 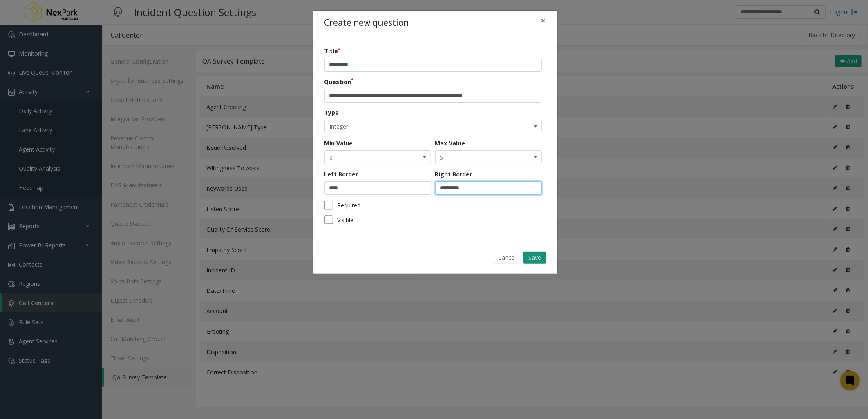 What do you see at coordinates (433, 113) in the screenshot?
I see `label: Type` at bounding box center [433, 113].